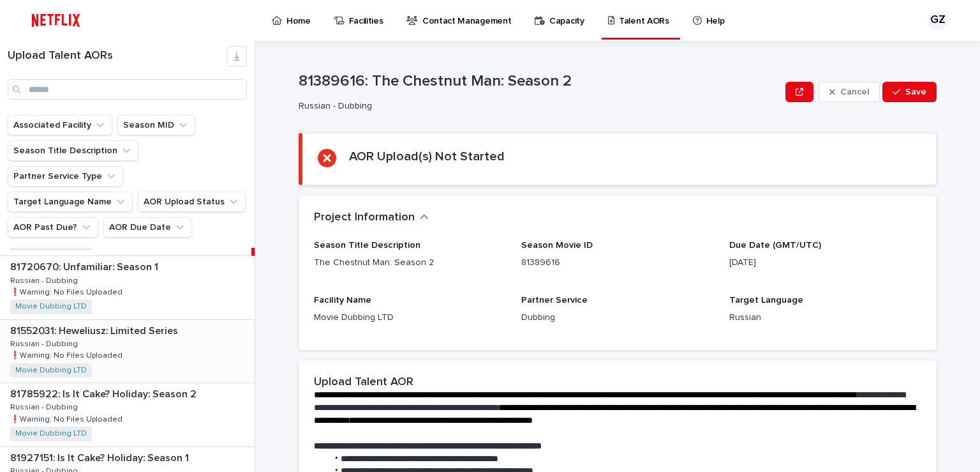 The image size is (980, 472). Describe the element at coordinates (617, 262) in the screenshot. I see `p: 81389616` at that location.